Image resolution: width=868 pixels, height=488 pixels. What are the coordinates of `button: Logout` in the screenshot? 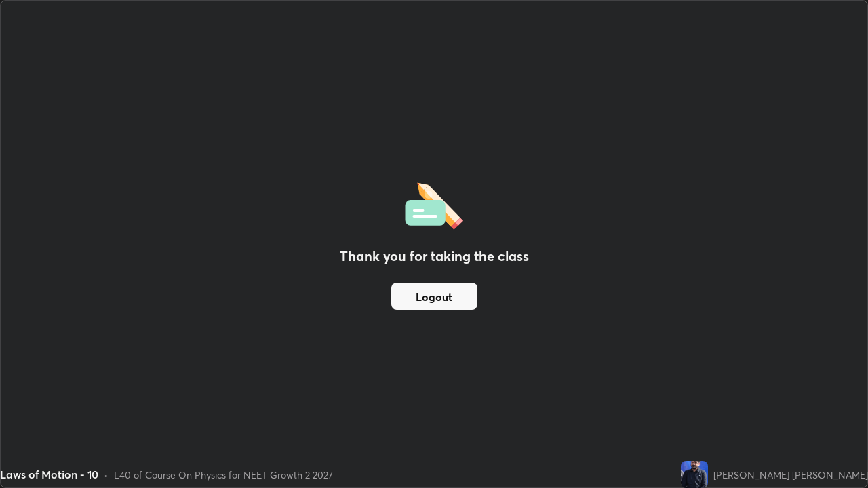 It's located at (434, 296).